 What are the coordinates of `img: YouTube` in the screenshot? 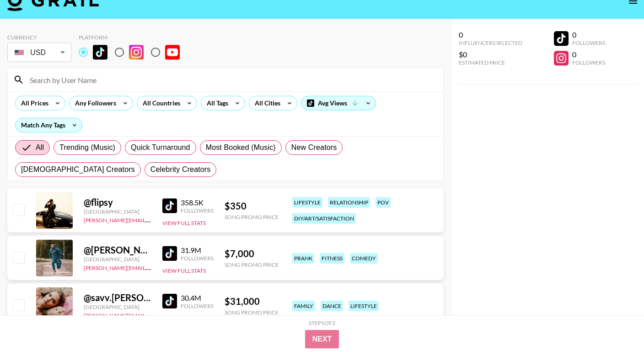 It's located at (173, 52).